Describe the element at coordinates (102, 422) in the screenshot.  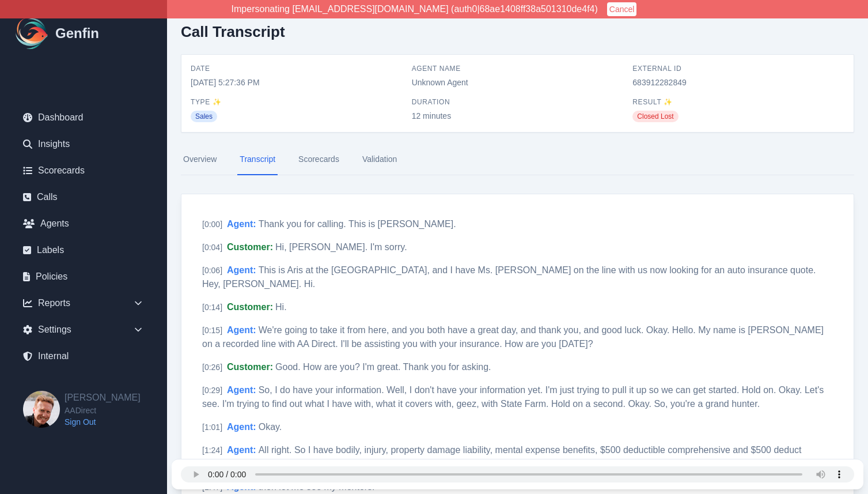
I see `a: Sign Out` at that location.